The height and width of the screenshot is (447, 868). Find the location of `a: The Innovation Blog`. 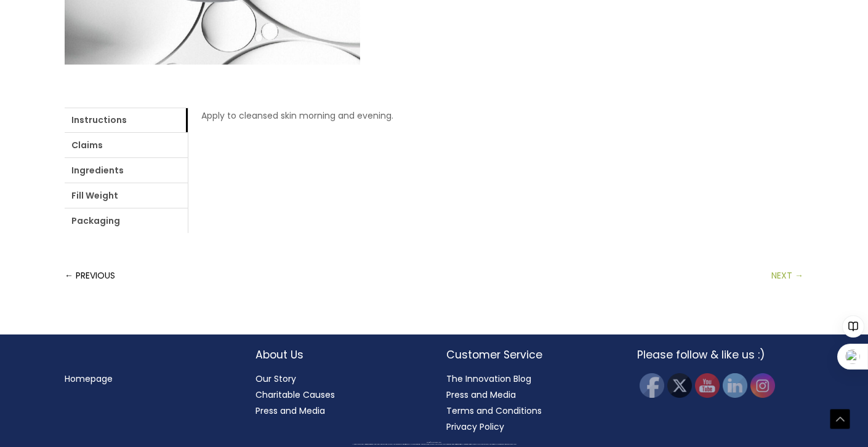

a: The Innovation Blog is located at coordinates (488, 378).